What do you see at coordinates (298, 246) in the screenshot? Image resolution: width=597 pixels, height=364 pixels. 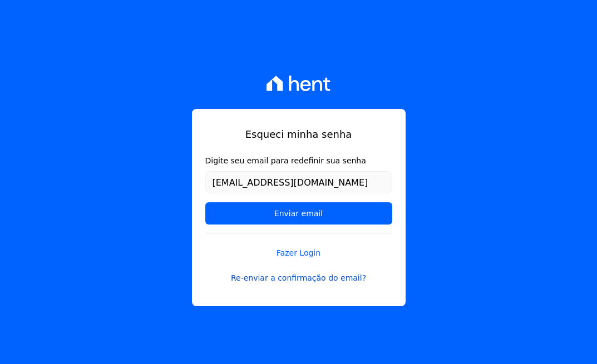 I see `a: Fazer Login` at bounding box center [298, 246].